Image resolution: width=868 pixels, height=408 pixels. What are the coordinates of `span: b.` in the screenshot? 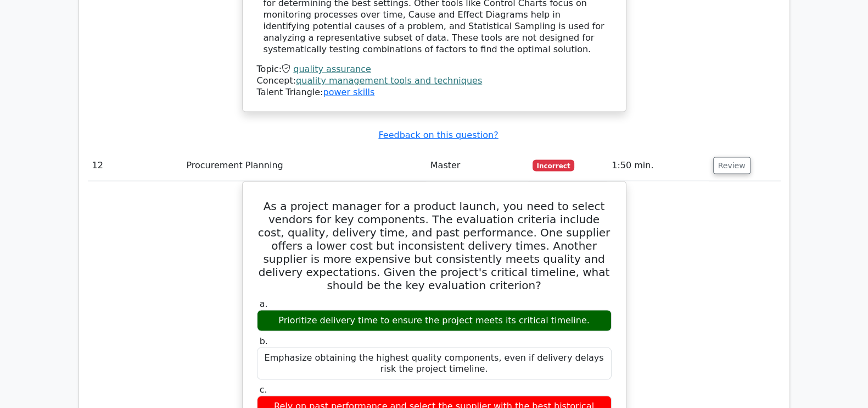 It's located at (263, 341).